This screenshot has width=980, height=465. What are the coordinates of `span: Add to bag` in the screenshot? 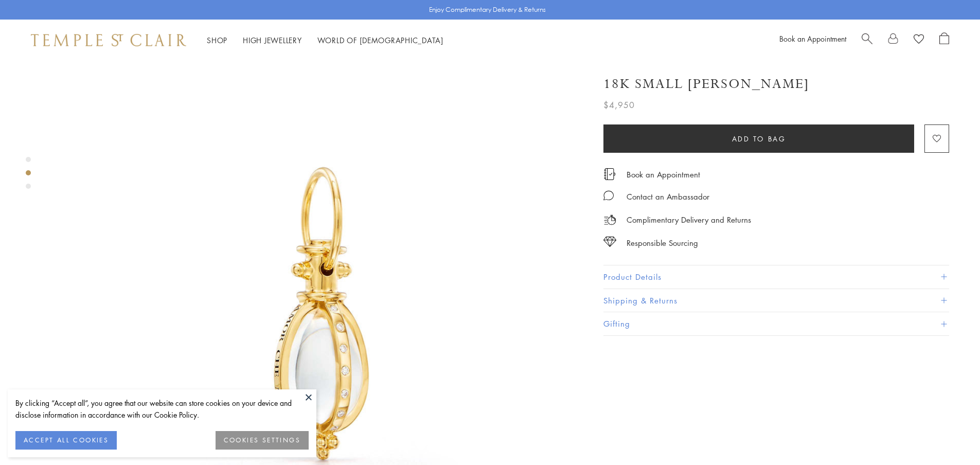 It's located at (759, 139).